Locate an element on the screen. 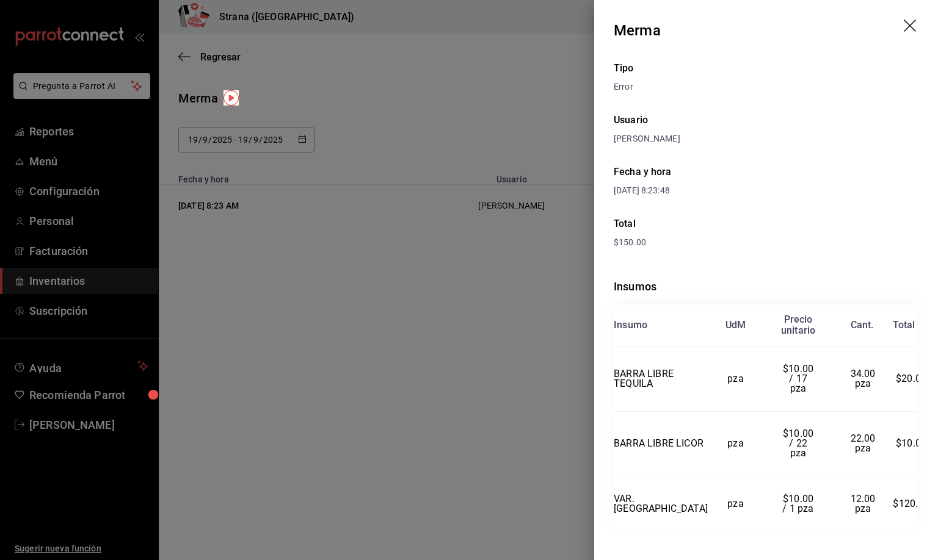  div: UdM is located at coordinates (735, 325).